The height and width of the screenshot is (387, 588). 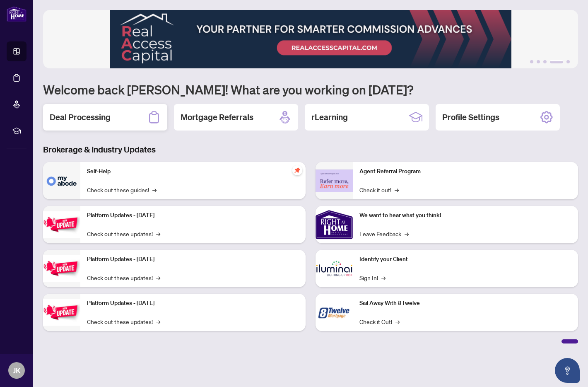 What do you see at coordinates (310, 150) in the screenshot?
I see `h3: Brokerage & Industry Updates` at bounding box center [310, 150].